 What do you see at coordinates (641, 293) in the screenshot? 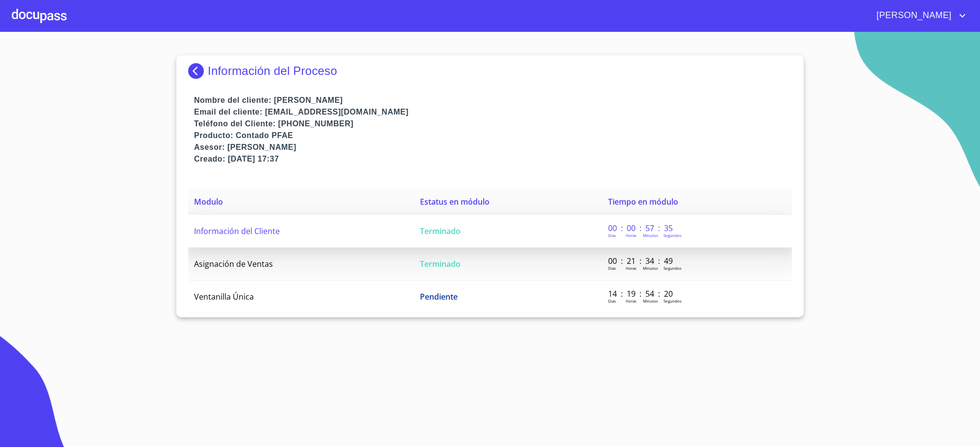
I see `p: 14 : 19 : 54 : 20` at bounding box center [641, 293].